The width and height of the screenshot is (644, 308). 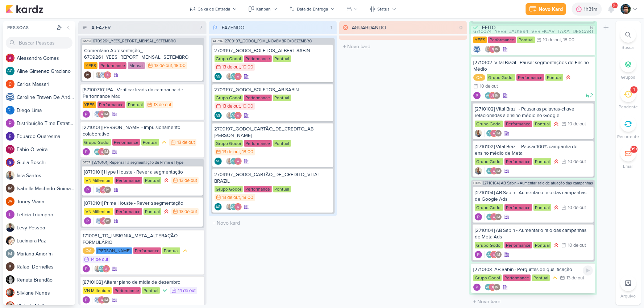 What do you see at coordinates (46, 97) in the screenshot?
I see `div: C a r o l i n e T r a v e n D e A n d r a d e` at bounding box center [46, 97].